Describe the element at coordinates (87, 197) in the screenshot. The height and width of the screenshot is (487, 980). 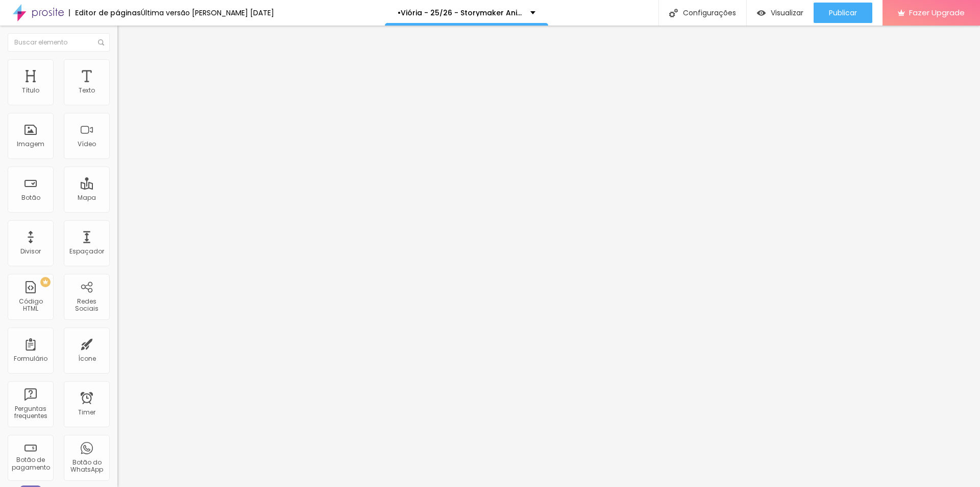
I see `div: Mapa` at that location.